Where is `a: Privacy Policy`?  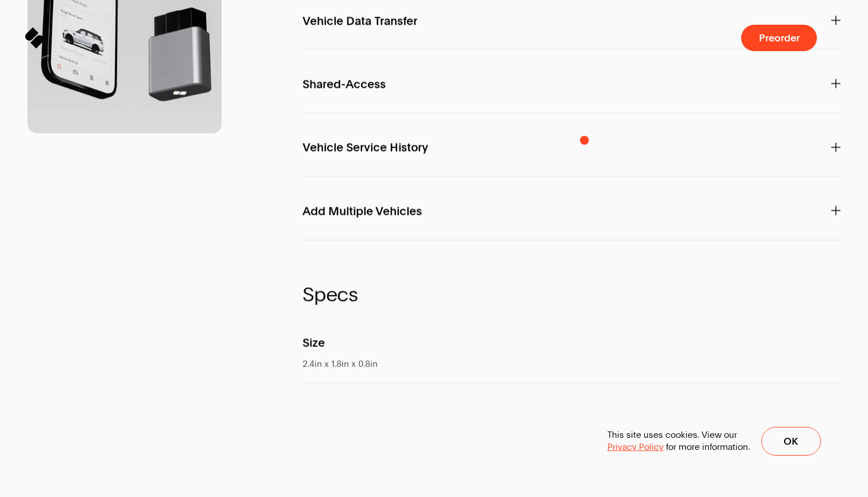 a: Privacy Policy is located at coordinates (635, 446).